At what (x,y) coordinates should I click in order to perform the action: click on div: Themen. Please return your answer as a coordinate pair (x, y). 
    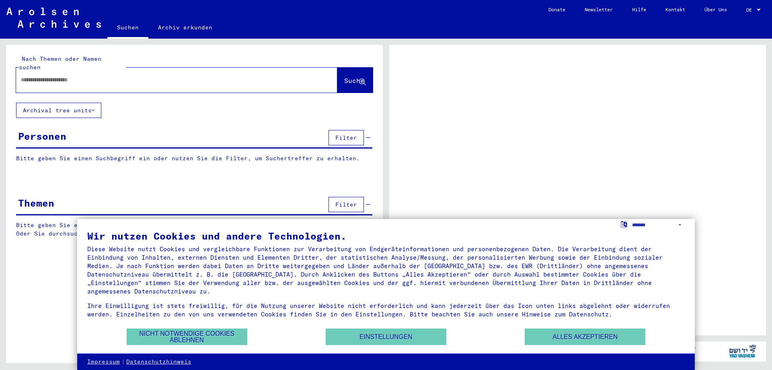
    Looking at the image, I should click on (36, 203).